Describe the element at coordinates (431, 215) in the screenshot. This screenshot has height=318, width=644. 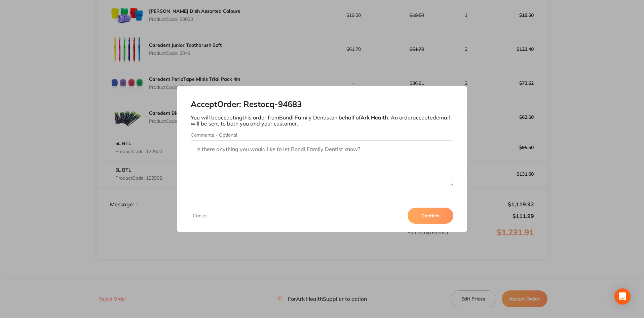
I see `button: Confirm` at that location.